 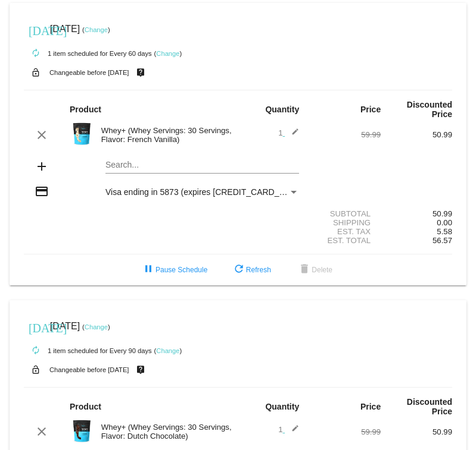 I want to click on mat-icon: credit_card, so click(x=42, y=191).